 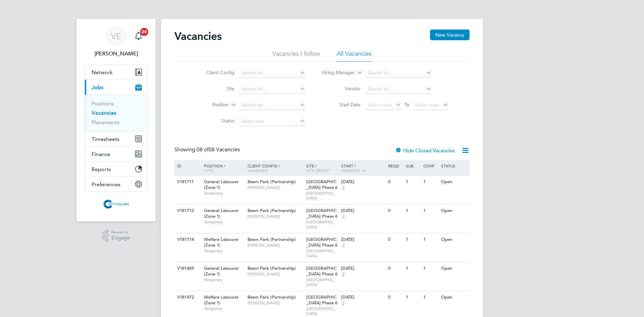 I want to click on div: Client Config /, so click(x=275, y=168).